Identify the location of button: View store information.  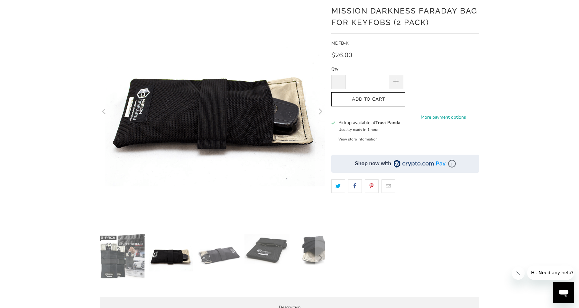
(358, 139).